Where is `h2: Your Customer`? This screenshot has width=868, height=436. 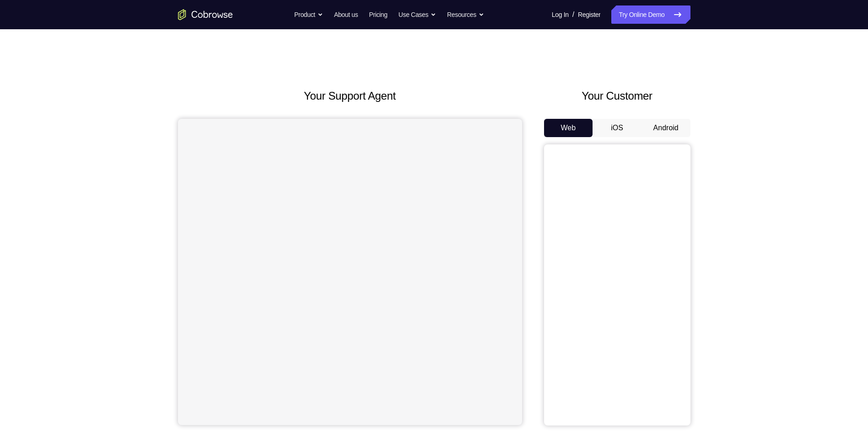
h2: Your Customer is located at coordinates (617, 96).